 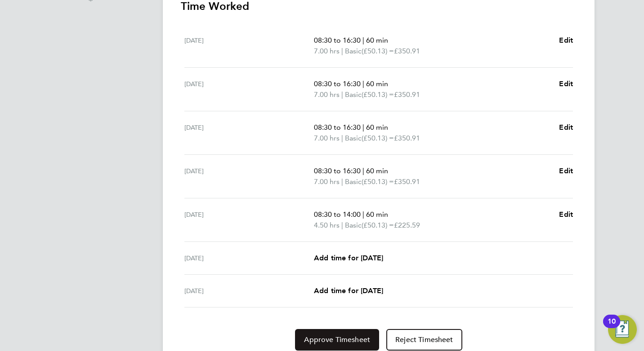 I want to click on span: 4.50 hrs, so click(x=326, y=225).